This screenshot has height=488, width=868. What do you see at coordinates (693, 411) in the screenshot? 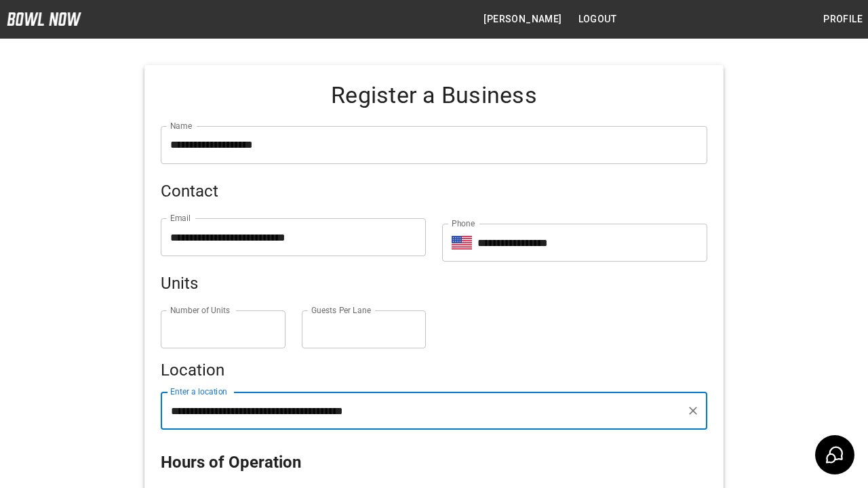
I see `button: Clear` at bounding box center [693, 411].